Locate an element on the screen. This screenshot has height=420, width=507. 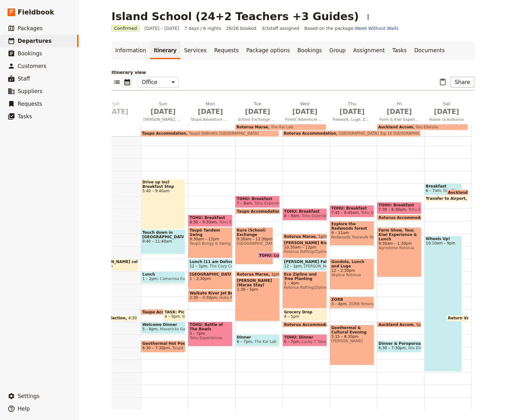
span: Rotorua Marae is located at coordinates (301, 236).